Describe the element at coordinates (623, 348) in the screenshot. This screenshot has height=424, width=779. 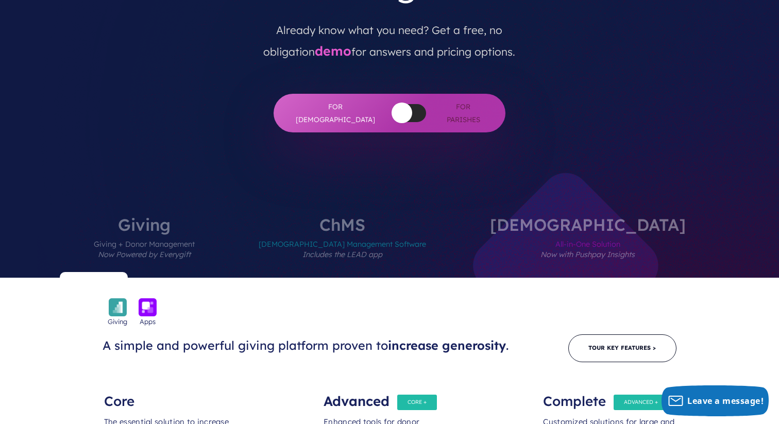
I see `a: Tour Key Features >` at that location.